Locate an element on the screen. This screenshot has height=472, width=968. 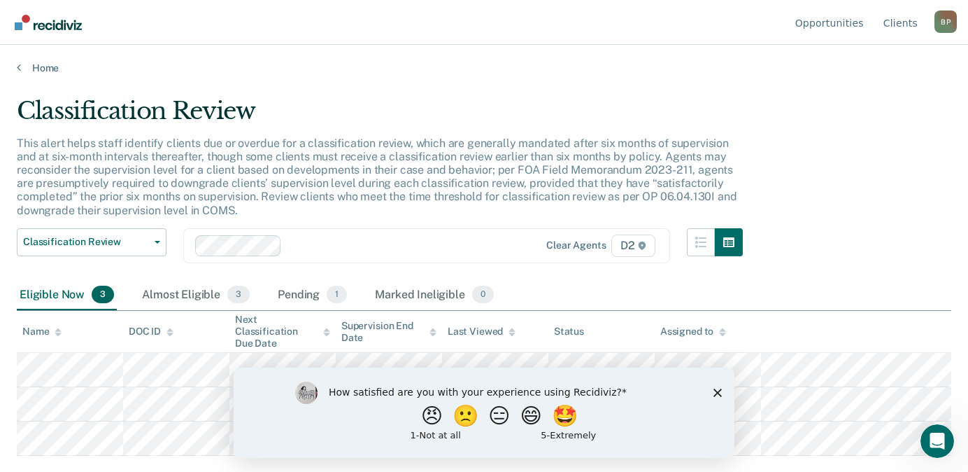
button: Profile dropdown button is located at coordinates (946, 22).